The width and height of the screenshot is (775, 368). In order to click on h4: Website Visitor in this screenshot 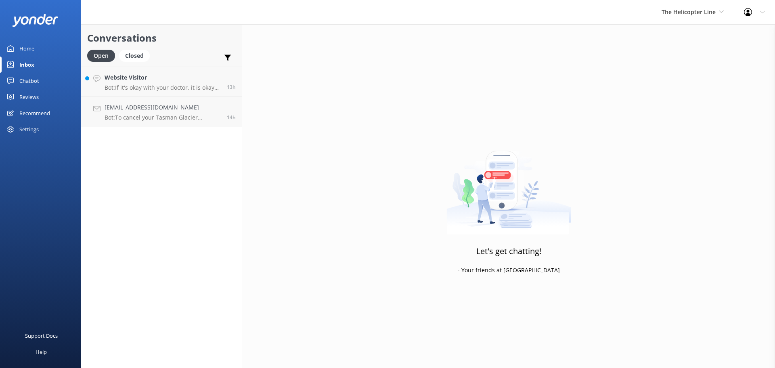, I will do `click(163, 77)`.